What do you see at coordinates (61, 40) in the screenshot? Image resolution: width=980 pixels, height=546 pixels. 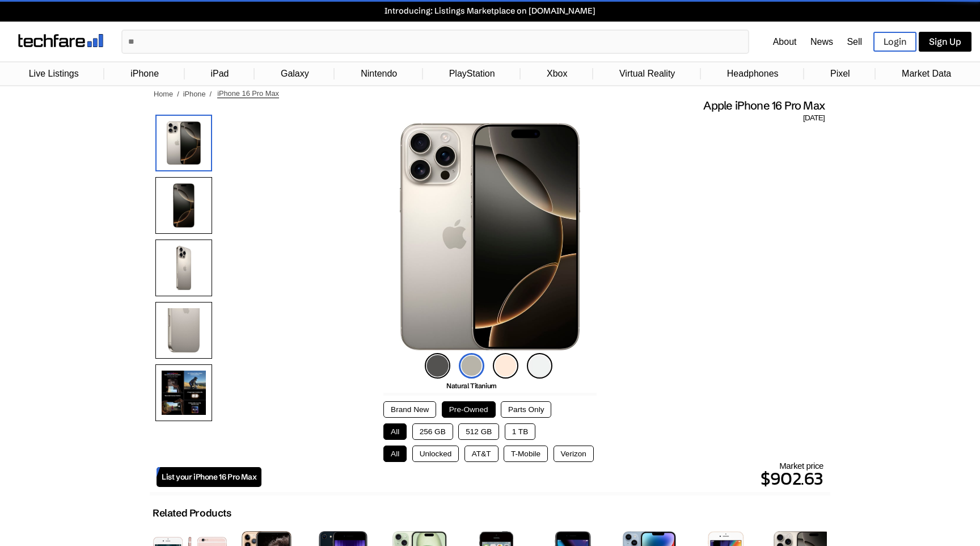 I see `img: techfare logo` at bounding box center [61, 40].